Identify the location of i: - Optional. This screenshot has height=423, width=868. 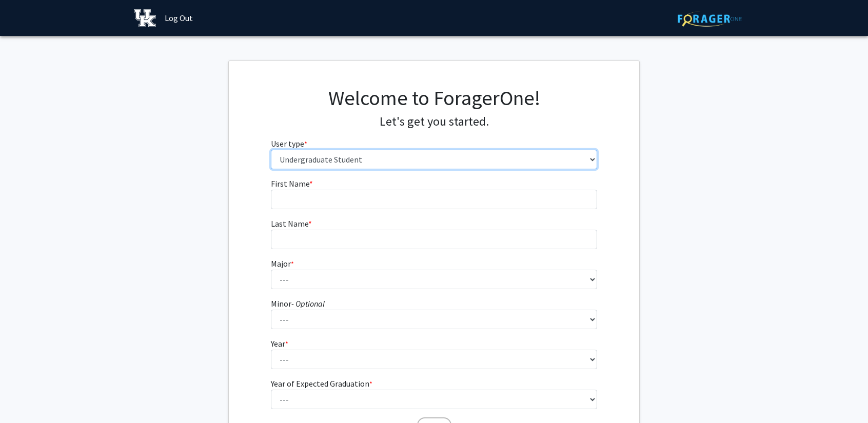
(308, 304).